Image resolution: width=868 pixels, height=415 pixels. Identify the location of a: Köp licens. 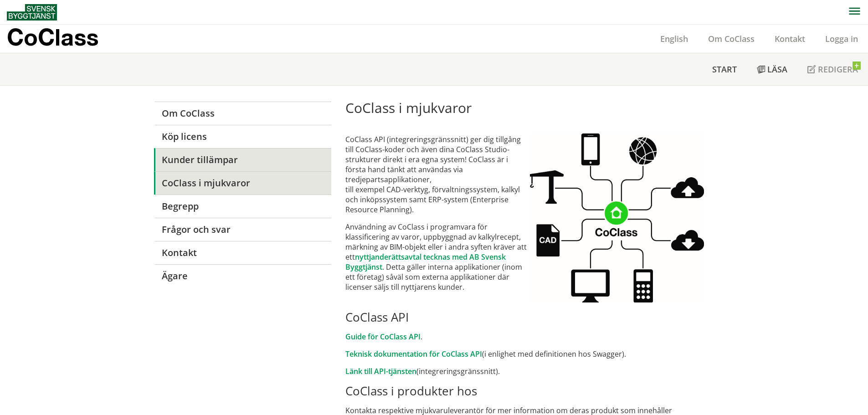
(243, 136).